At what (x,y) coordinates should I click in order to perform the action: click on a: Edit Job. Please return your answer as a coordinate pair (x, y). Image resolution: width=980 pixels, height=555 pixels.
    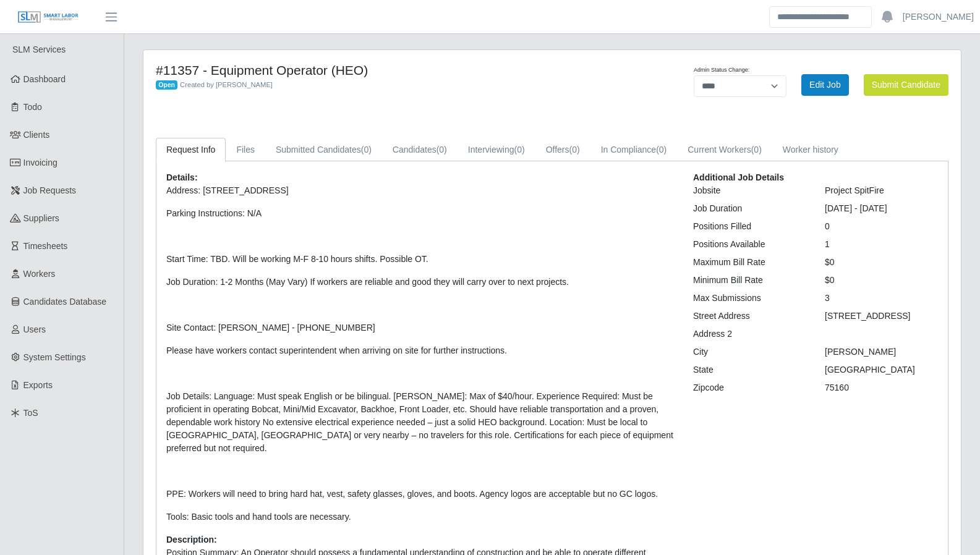
    Looking at the image, I should click on (824, 85).